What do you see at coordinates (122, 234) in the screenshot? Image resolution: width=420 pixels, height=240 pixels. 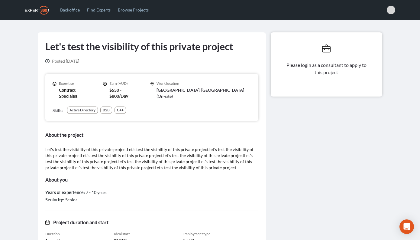 I see `span: Ideal start` at bounding box center [122, 234].